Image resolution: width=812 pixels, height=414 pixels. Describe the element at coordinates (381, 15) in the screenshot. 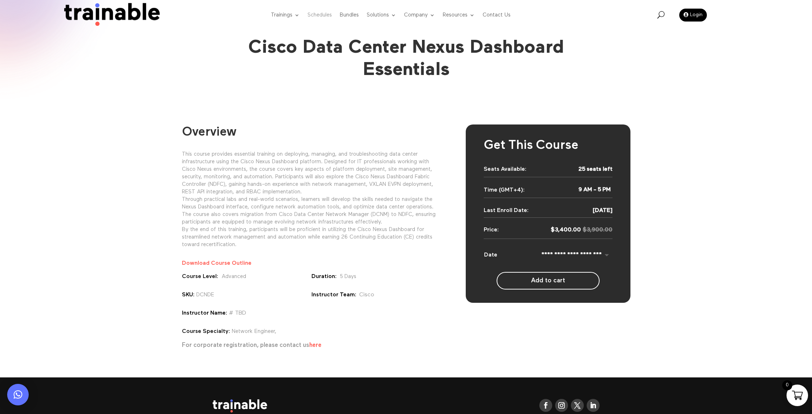

I see `a: Solutions` at that location.